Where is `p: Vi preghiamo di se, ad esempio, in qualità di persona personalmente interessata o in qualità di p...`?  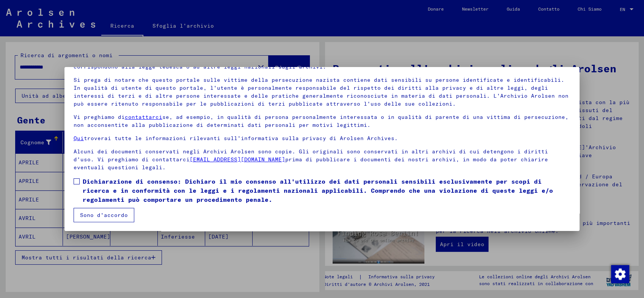
p: Vi preghiamo di se, ad esempio, in qualità di persona personalmente interessata o in qualità di p... is located at coordinates (322, 121).